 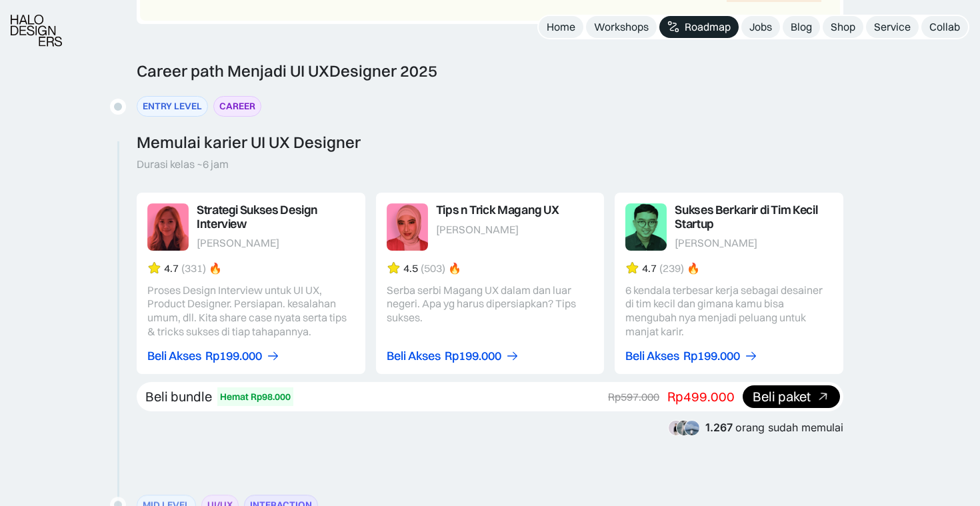 I want to click on a: Beli bundleHemat Rp98.000Rp597.000Rp499.000Beli paket, so click(x=490, y=397).